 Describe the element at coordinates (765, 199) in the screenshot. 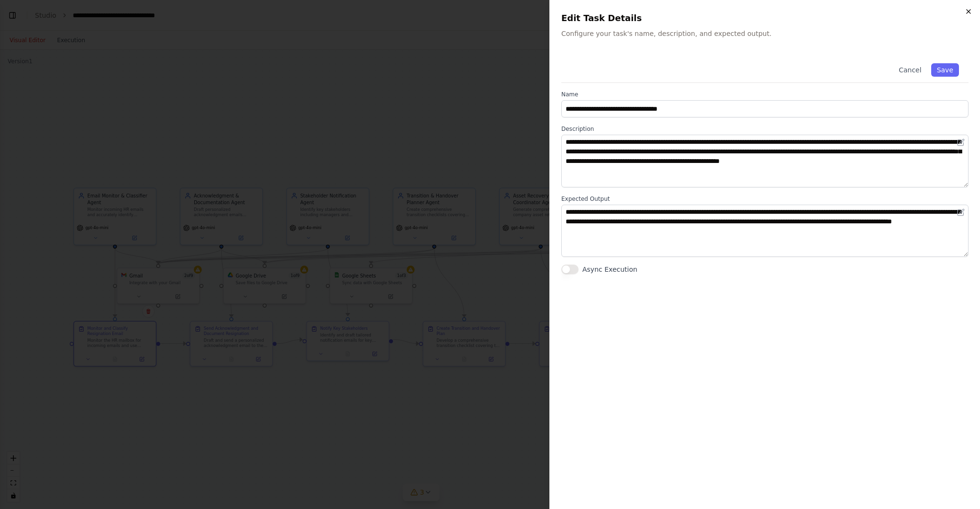

I see `label: Expected Output` at that location.